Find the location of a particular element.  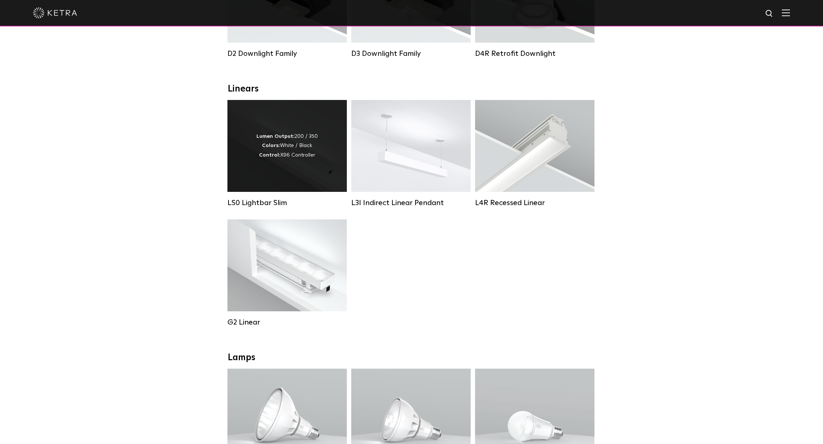

img: Hamburger%20Nav.svg is located at coordinates (786, 12).